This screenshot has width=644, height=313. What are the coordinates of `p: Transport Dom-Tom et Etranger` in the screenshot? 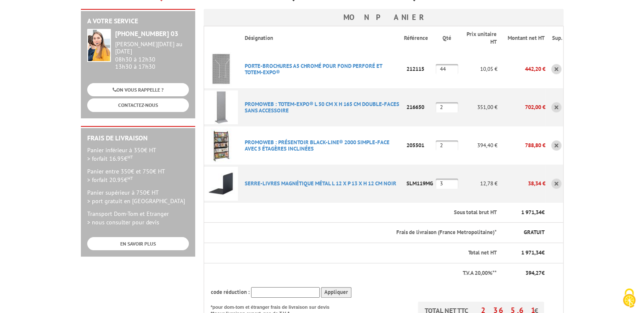 It's located at (138, 218).